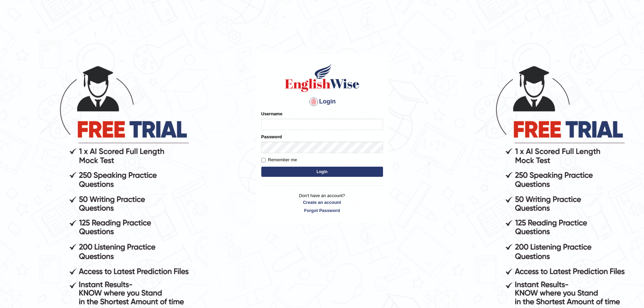  What do you see at coordinates (263, 160) in the screenshot?
I see `input: Remember me` at bounding box center [263, 160].